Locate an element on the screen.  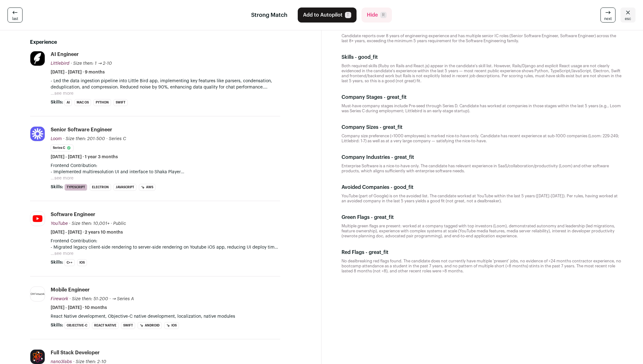
p: Both required skills (Ruby on Rails and React.js) appear in the candidate's skill list. However, ... is located at coordinates (482, 73).